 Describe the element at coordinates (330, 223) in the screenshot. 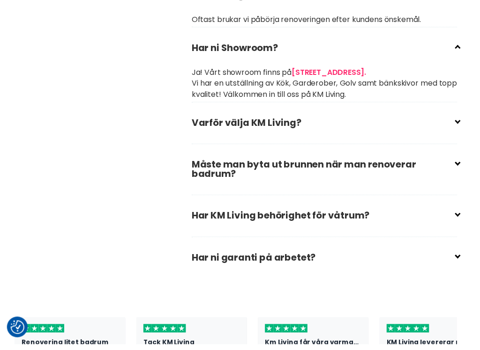

I see `h2: Har KM Living behörighet för våtrum?` at that location.